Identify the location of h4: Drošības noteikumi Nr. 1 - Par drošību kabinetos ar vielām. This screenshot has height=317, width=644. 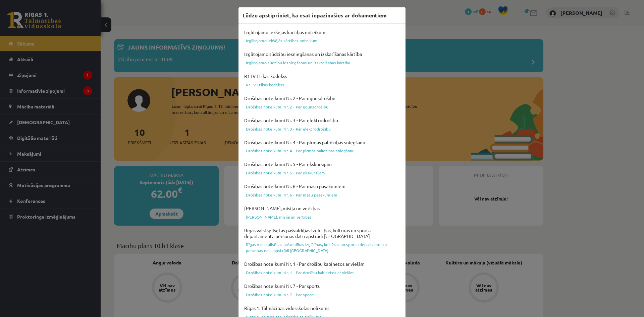
(322, 264).